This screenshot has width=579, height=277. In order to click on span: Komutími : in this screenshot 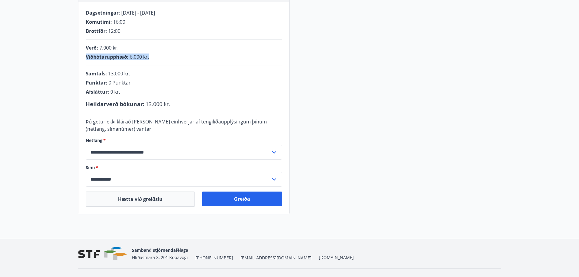, I will do `click(99, 22)`.